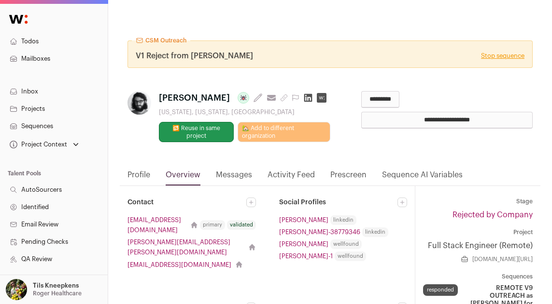 This screenshot has height=304, width=552. I want to click on a: Overview, so click(183, 178).